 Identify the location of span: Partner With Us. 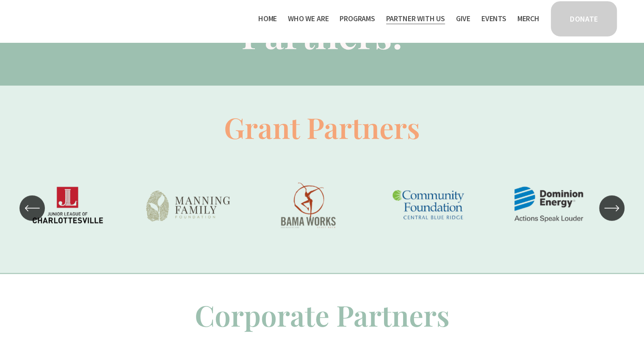
(415, 19).